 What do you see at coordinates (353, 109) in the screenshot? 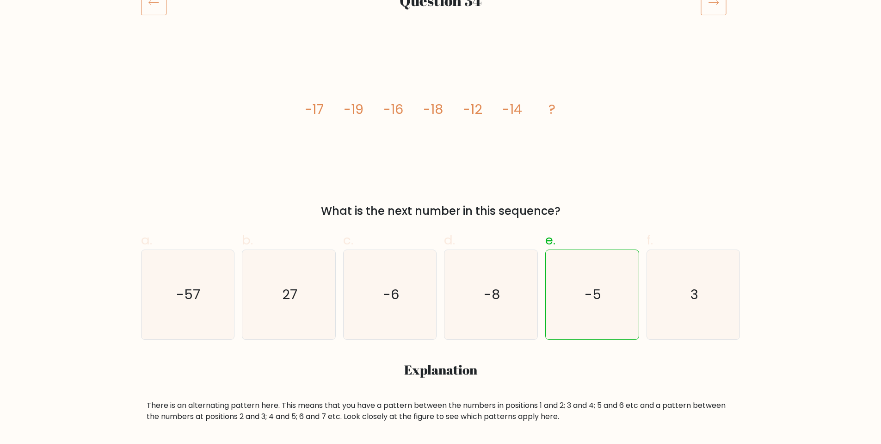
I see `tspan: -19` at bounding box center [353, 109].